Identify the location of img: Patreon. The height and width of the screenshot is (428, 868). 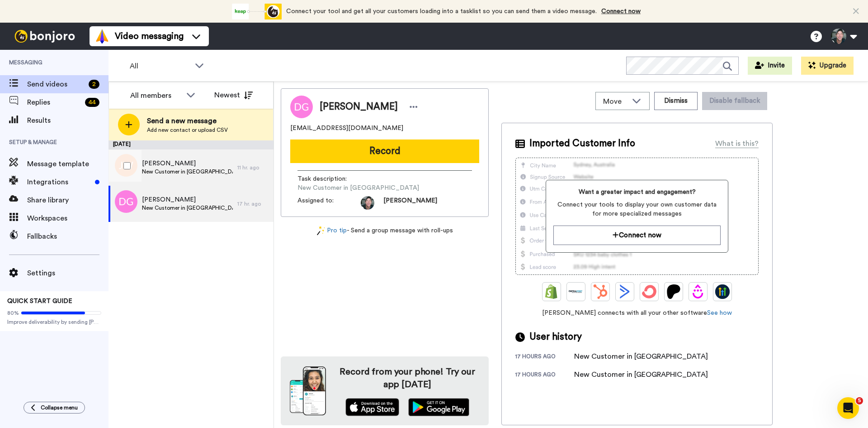
(673, 291).